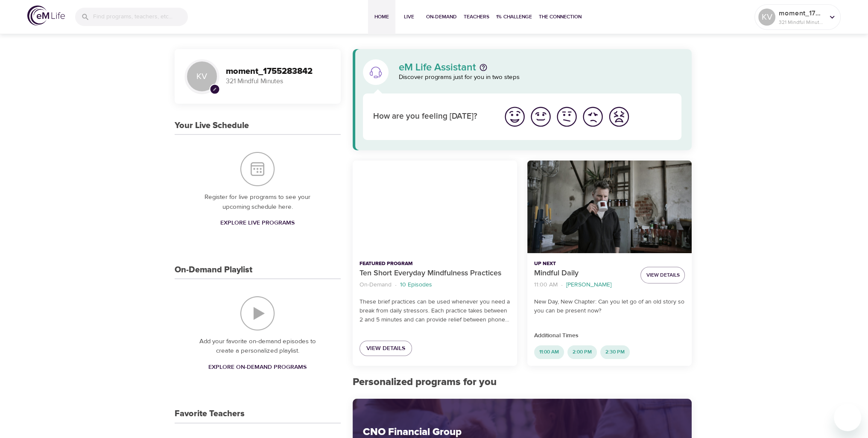 Image resolution: width=868 pixels, height=438 pixels. Describe the element at coordinates (376, 72) in the screenshot. I see `img: eM Life Assistant` at that location.